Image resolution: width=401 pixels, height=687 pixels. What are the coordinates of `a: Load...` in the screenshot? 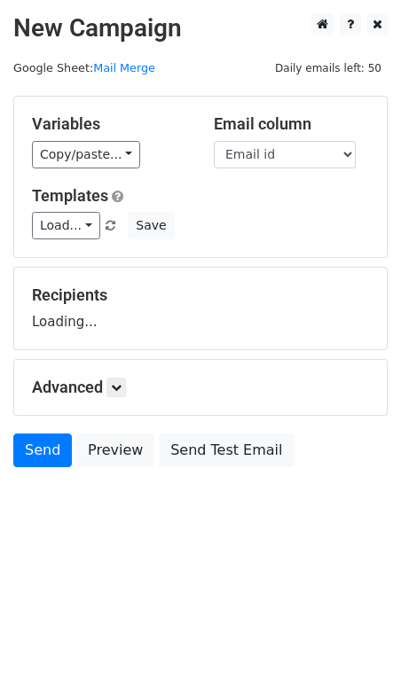 It's located at (66, 225).